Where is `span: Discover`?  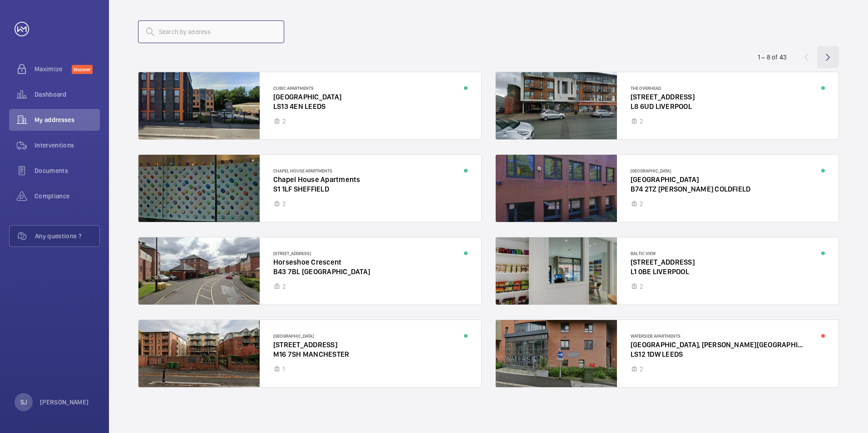 span: Discover is located at coordinates (82, 69).